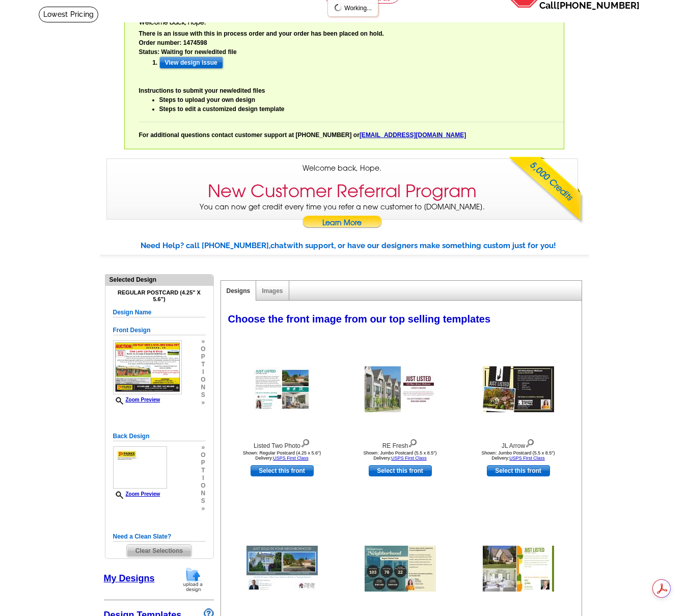 The image size is (688, 616). What do you see at coordinates (148, 52) in the screenshot?
I see `b: Status` at bounding box center [148, 52].